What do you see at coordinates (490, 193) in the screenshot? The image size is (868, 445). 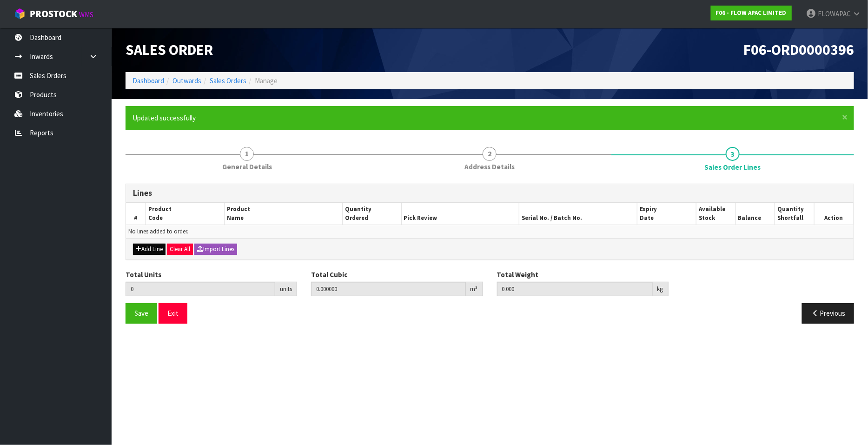 I see `h3: Lines` at bounding box center [490, 193].